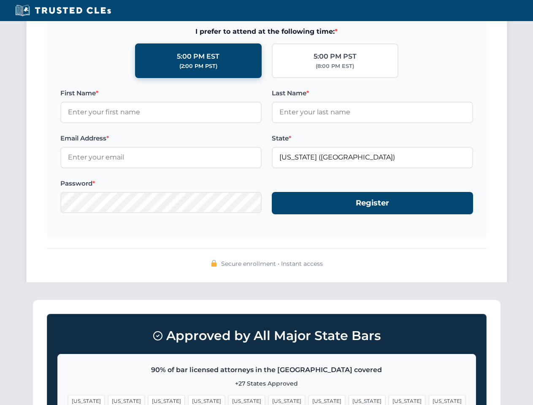 The height and width of the screenshot is (405, 533). I want to click on div: (2:00 PM PST), so click(198, 66).